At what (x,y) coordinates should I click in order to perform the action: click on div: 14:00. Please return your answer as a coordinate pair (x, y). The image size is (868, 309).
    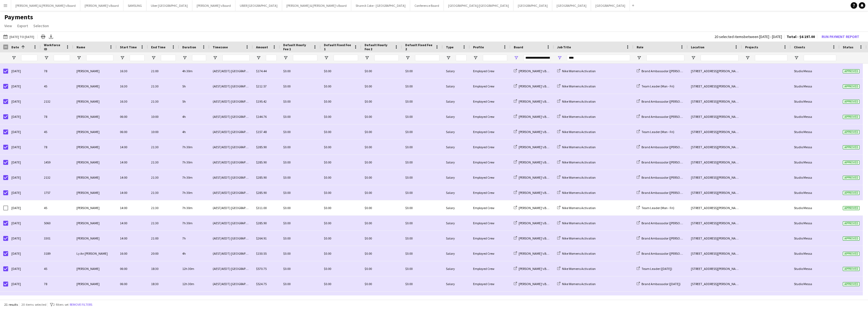
    Looking at the image, I should click on (132, 222).